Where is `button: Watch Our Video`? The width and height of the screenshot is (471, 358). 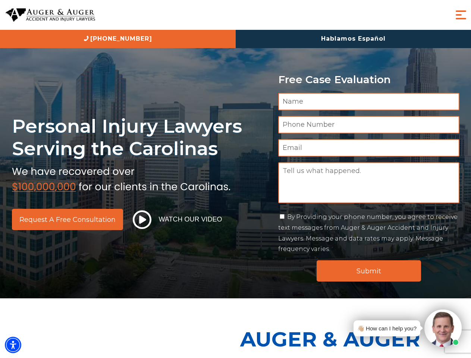
button: Watch Our Video is located at coordinates (178, 220).